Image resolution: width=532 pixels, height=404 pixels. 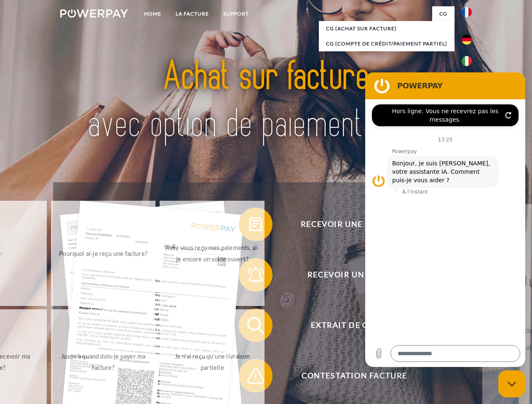 I want to click on a: Extrait de compte, so click(x=349, y=325).